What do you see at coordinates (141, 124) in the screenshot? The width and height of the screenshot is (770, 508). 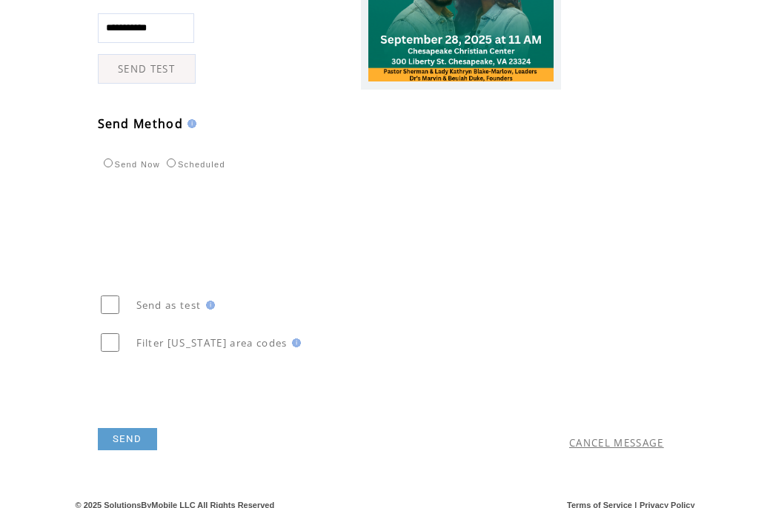 I see `span: Send Method` at bounding box center [141, 124].